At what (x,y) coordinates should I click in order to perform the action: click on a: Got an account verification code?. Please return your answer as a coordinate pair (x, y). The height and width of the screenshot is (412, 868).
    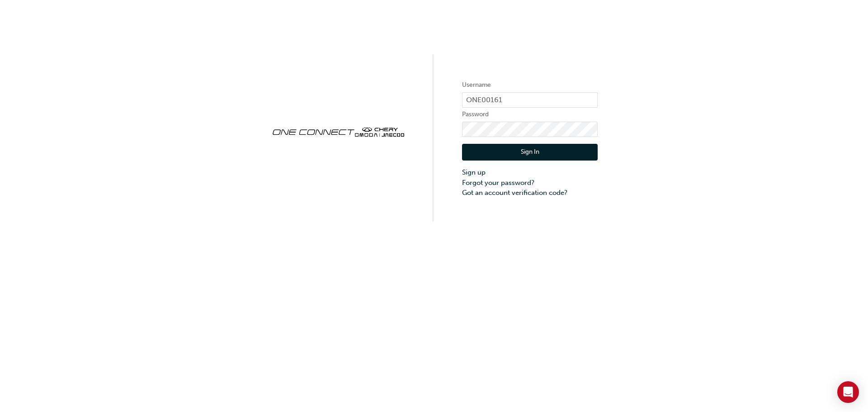
    Looking at the image, I should click on (530, 193).